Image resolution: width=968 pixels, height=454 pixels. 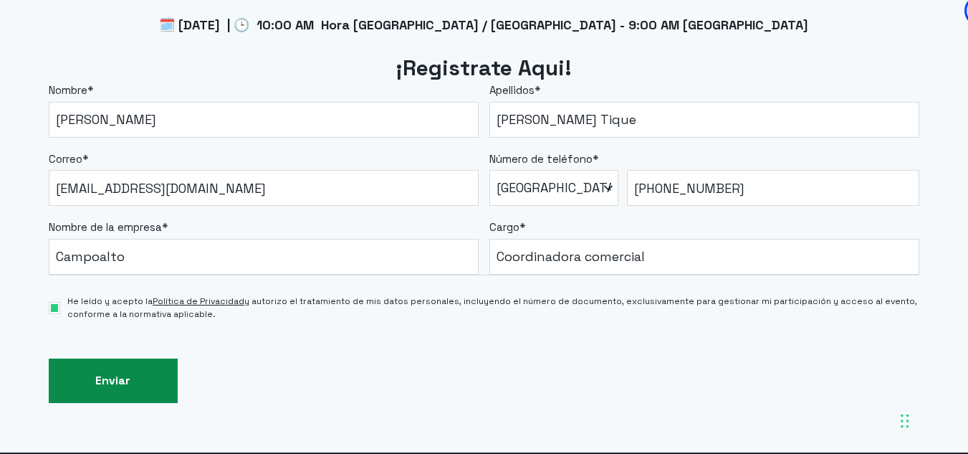 What do you see at coordinates (504, 226) in the screenshot?
I see `span: Cargo` at bounding box center [504, 226].